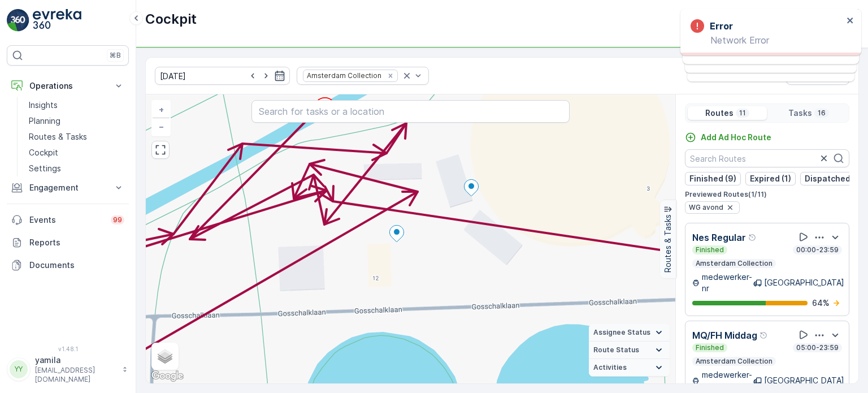  Describe the element at coordinates (713, 179) in the screenshot. I see `button: Finished (9)` at that location.